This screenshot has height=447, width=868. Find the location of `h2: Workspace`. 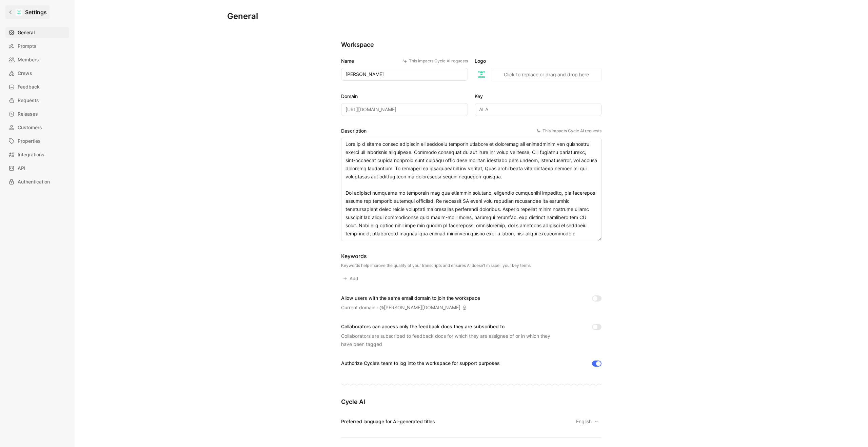

h2: Workspace is located at coordinates (471, 45).